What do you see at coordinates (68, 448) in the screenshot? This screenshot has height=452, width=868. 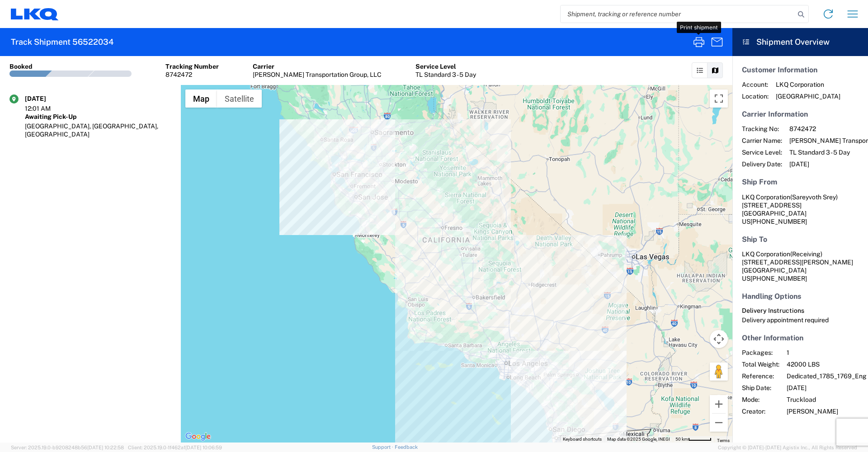 I see `span: Server: 2025.19.0-b9208248b56` at bounding box center [68, 448].